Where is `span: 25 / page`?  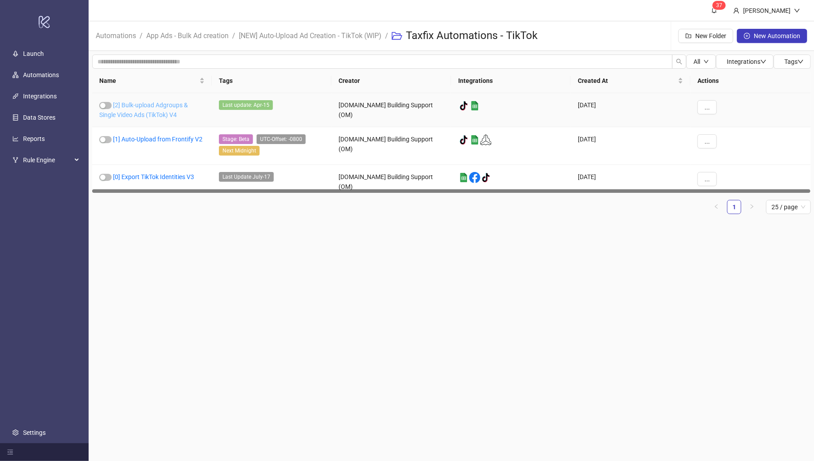 span: 25 / page is located at coordinates (788, 207).